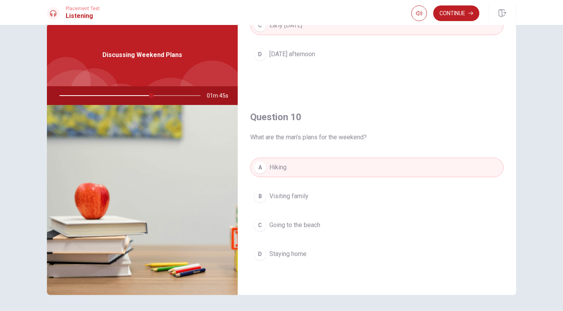 Image resolution: width=563 pixels, height=311 pixels. What do you see at coordinates (289, 197) in the screenshot?
I see `span: Visiting family` at bounding box center [289, 197].